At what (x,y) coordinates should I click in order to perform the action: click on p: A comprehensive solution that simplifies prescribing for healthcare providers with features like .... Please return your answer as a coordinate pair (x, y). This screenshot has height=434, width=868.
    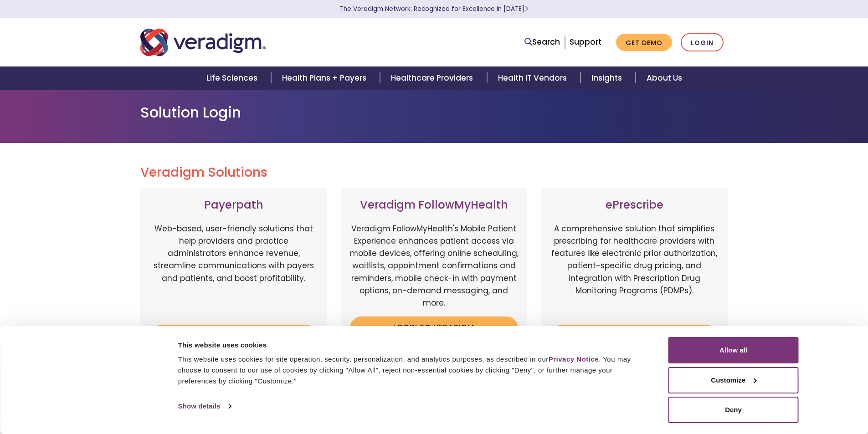
    Looking at the image, I should click on (635, 271).